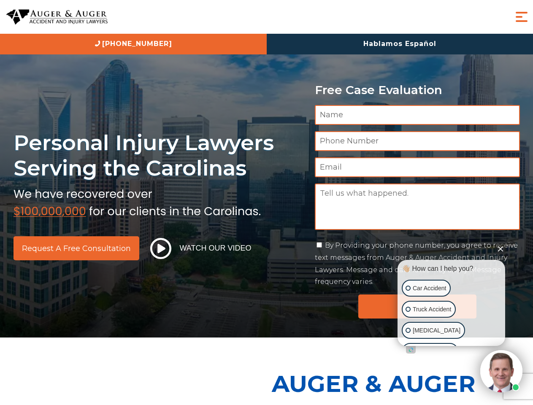 The width and height of the screenshot is (533, 405). What do you see at coordinates (137, 201) in the screenshot?
I see `img: sub text` at bounding box center [137, 201].